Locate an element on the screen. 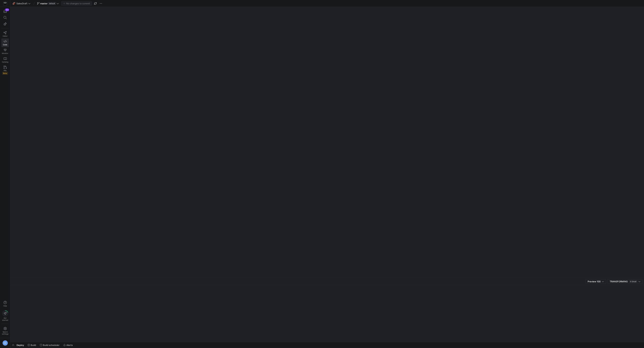 This screenshot has height=348, width=644. span: Get started is located at coordinates (5, 319).